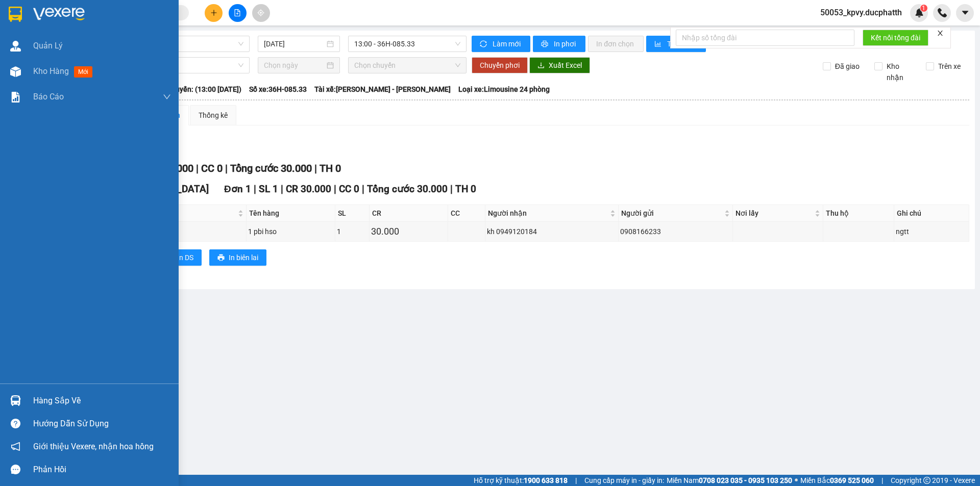 This screenshot has height=486, width=980. Describe the element at coordinates (837, 481) in the screenshot. I see `span: Miền Bắc` at that location.